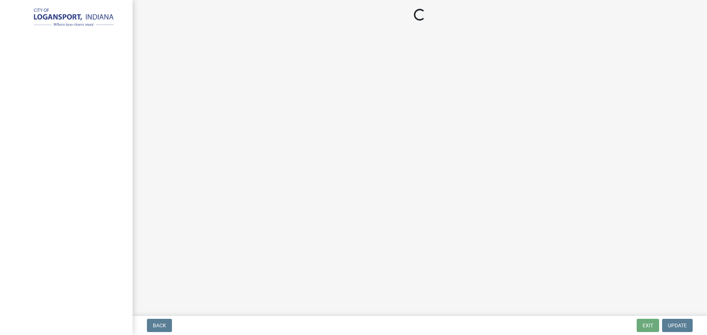 This screenshot has height=335, width=707. Describe the element at coordinates (159, 326) in the screenshot. I see `button: Back` at that location.